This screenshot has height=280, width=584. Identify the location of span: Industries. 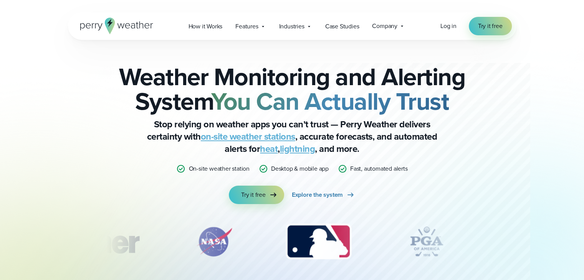
(292, 27).